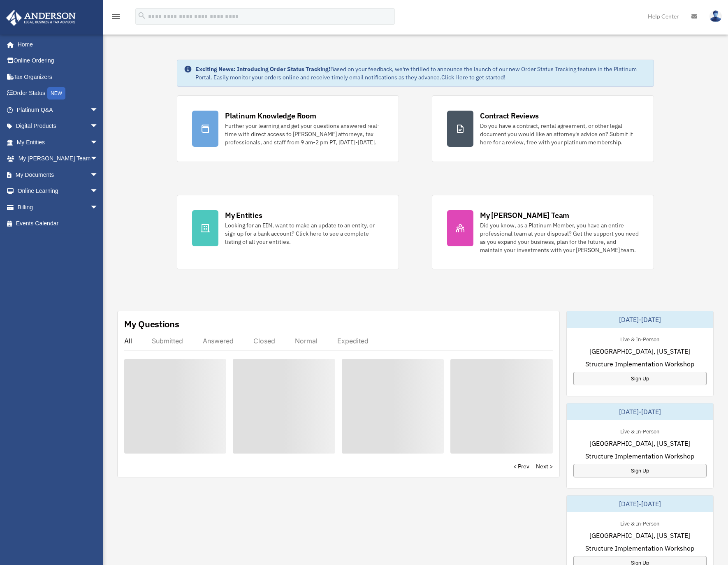 This screenshot has height=565, width=728. I want to click on div: Answered, so click(218, 341).